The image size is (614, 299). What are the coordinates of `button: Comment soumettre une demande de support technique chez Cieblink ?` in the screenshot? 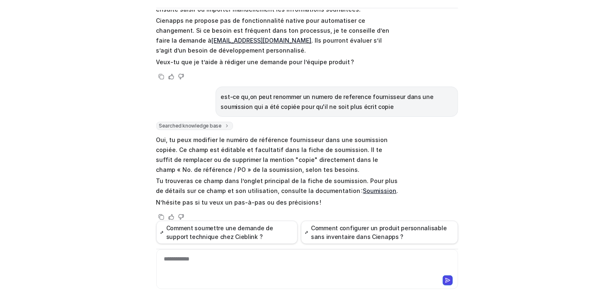 It's located at (227, 233).